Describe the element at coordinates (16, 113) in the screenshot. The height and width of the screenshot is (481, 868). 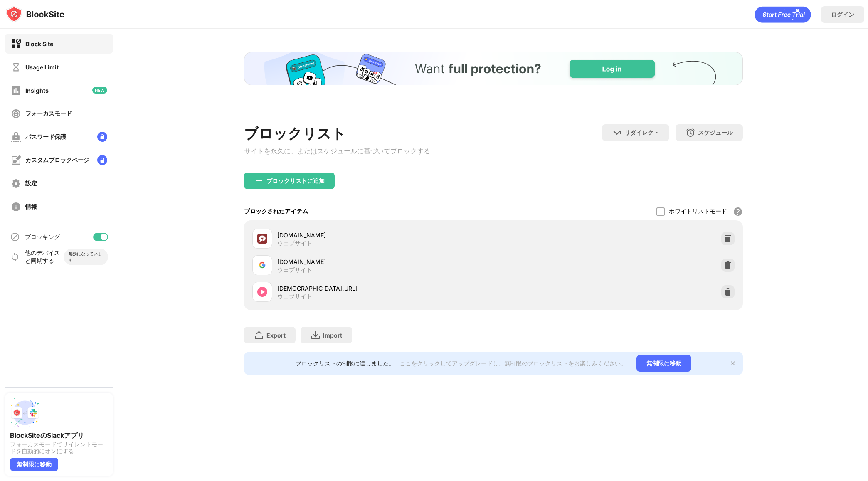
I see `img: focus-off.svg` at that location.